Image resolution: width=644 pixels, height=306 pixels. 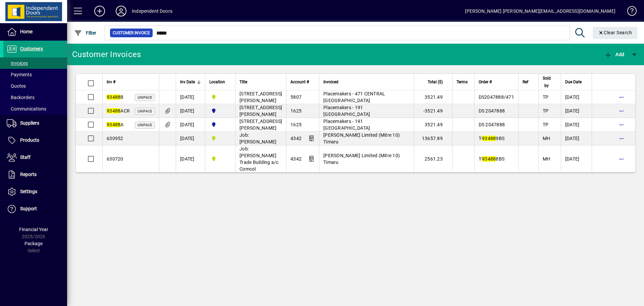 What do you see at coordinates (547, 82) in the screenshot?
I see `span: Sold by` at bounding box center [547, 82].